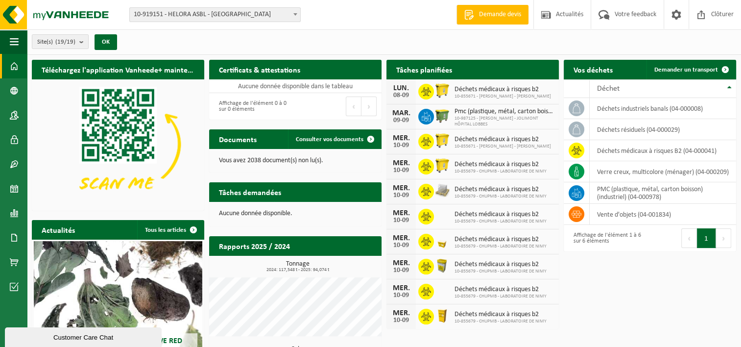  Describe the element at coordinates (60, 42) in the screenshot. I see `button: Site(s)(19/19)` at that location.